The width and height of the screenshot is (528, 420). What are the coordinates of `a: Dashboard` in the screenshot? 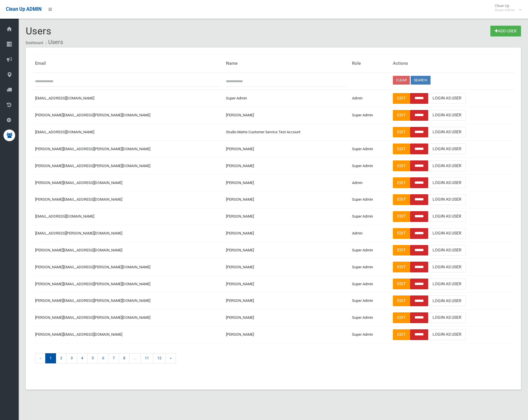 It's located at (34, 43).